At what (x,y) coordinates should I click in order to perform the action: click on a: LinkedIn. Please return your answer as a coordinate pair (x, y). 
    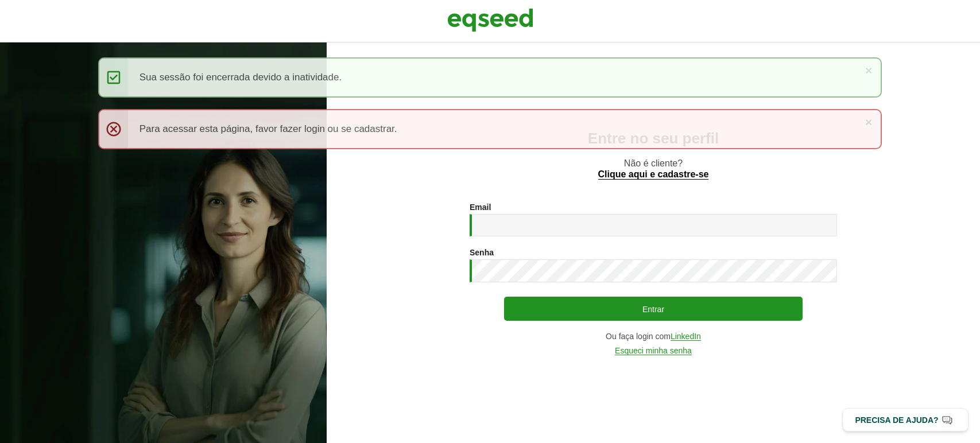
    Looking at the image, I should click on (685, 336).